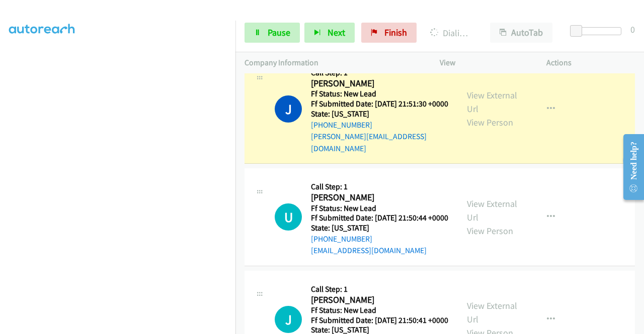 Image resolution: width=644 pixels, height=334 pixels. I want to click on span: Next, so click(336, 32).